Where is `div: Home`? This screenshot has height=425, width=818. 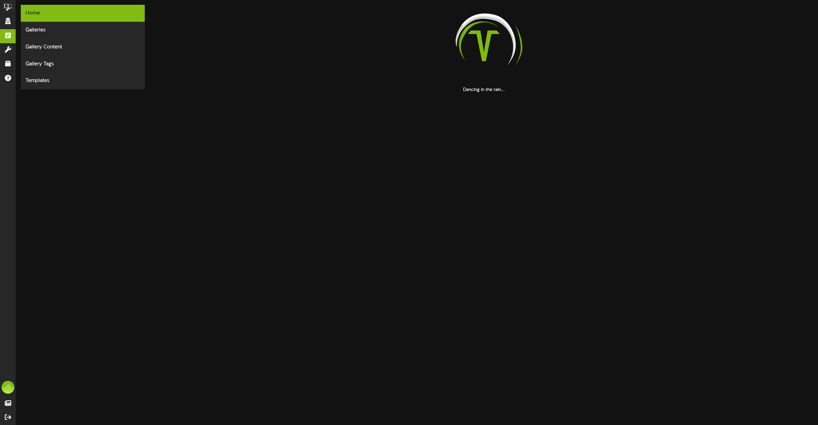
div: Home is located at coordinates (83, 13).